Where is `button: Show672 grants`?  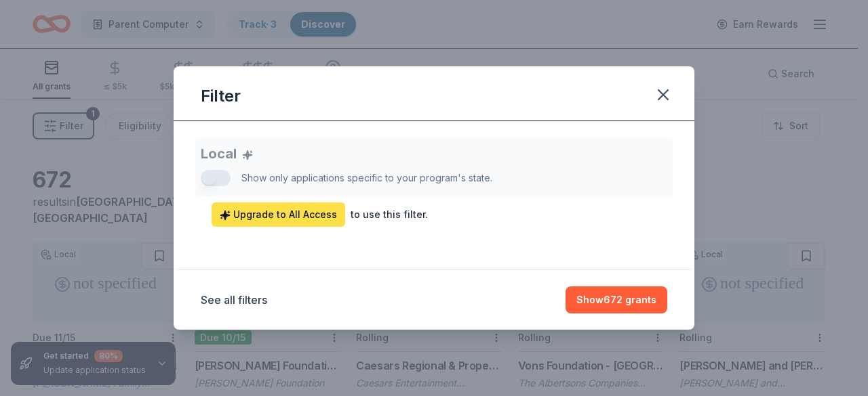 button: Show672 grants is located at coordinates (617, 300).